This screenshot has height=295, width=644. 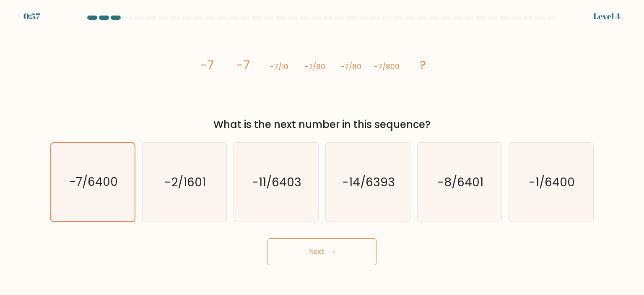 What do you see at coordinates (387, 67) in the screenshot?
I see `tspan: -7/800` at bounding box center [387, 67].